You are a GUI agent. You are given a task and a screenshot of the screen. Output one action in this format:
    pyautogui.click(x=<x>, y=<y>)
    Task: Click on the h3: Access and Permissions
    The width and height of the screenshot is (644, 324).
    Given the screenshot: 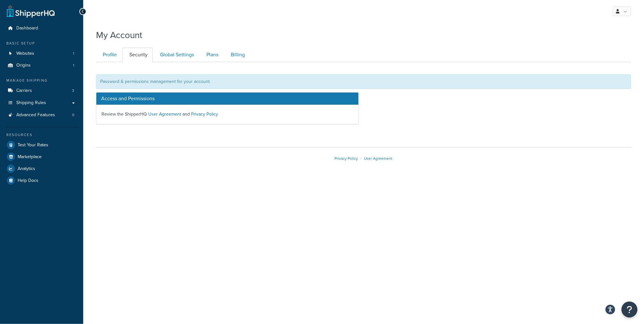 What is the action you would take?
    pyautogui.click(x=227, y=99)
    